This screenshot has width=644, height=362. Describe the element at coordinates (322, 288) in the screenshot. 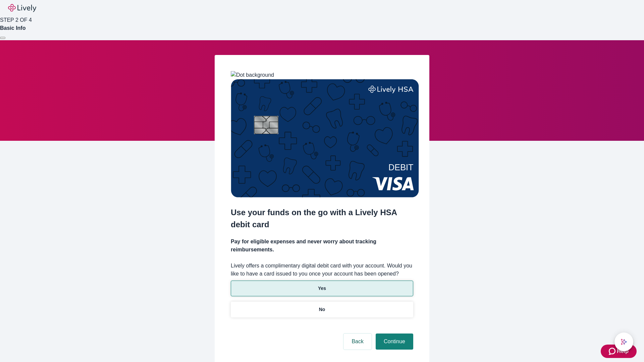

I see `button: Yes` at that location.